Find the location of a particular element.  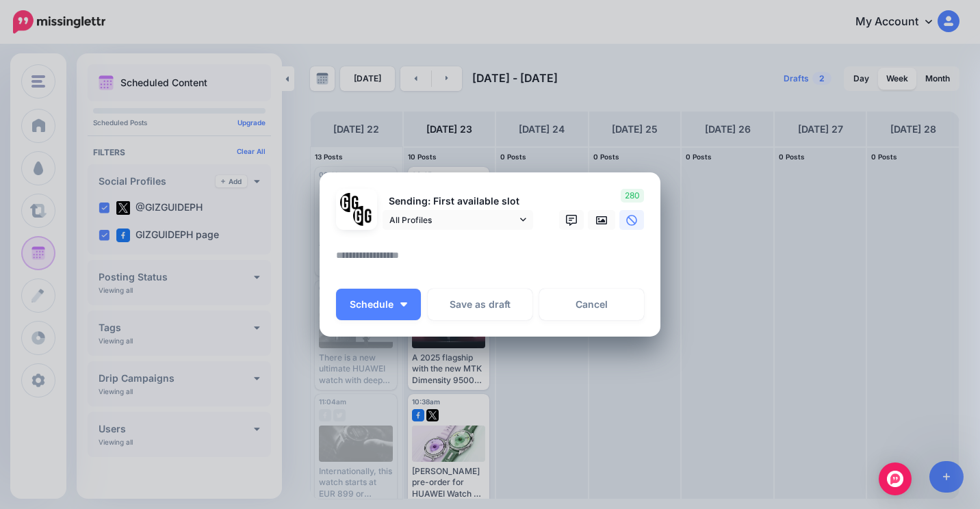

a: All Profiles is located at coordinates (458, 220).